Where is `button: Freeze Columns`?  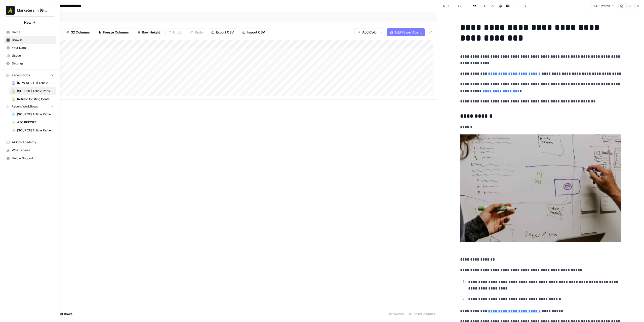
button: Freeze Columns is located at coordinates (113, 32).